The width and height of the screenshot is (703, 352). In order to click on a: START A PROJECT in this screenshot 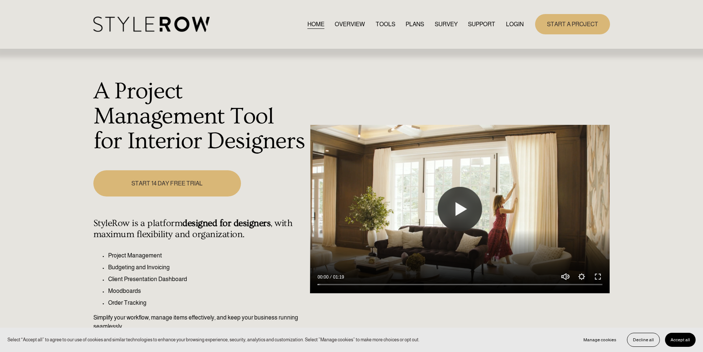, I will do `click(572, 24)`.